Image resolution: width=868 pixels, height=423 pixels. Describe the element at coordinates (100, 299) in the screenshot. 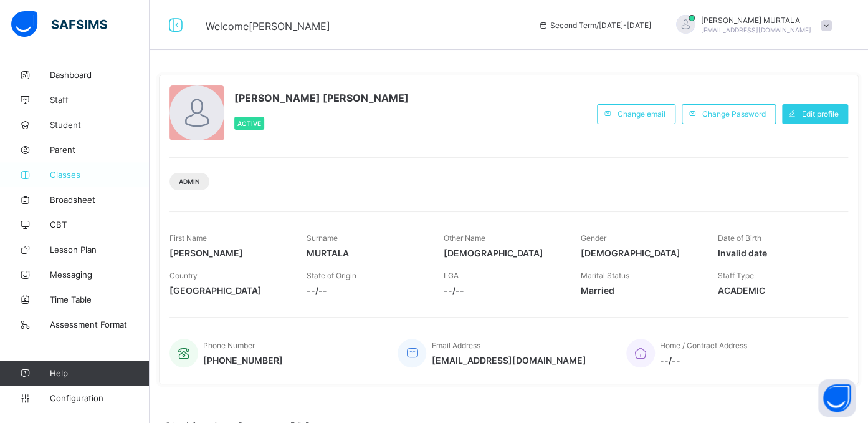

I see `span: Time Table` at that location.